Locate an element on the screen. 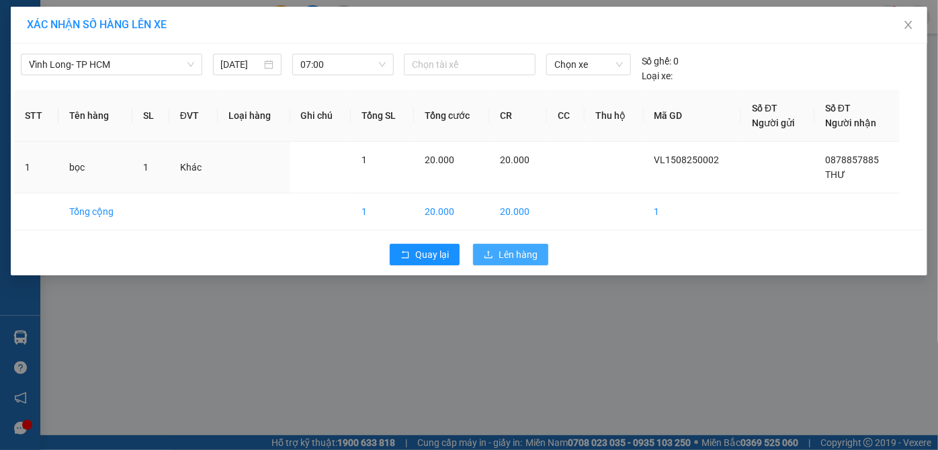 The height and width of the screenshot is (450, 938). button: uploadLên hàng is located at coordinates (511, 255).